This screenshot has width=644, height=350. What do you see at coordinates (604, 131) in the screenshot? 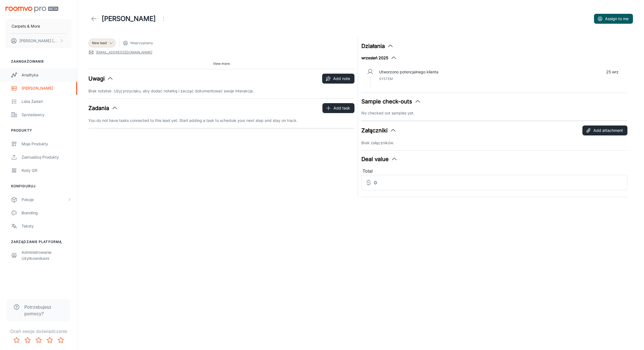
I see `button: Add attachment` at bounding box center [604, 131].